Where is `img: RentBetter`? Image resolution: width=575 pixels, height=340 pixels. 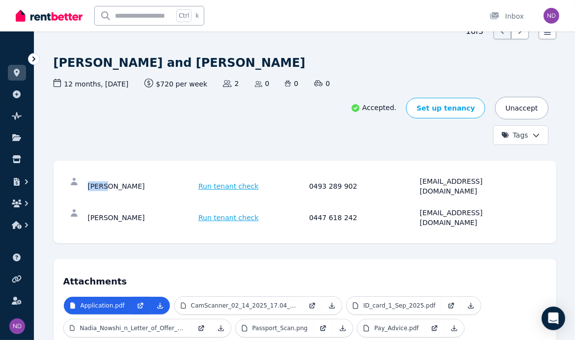 img: RentBetter is located at coordinates (49, 16).